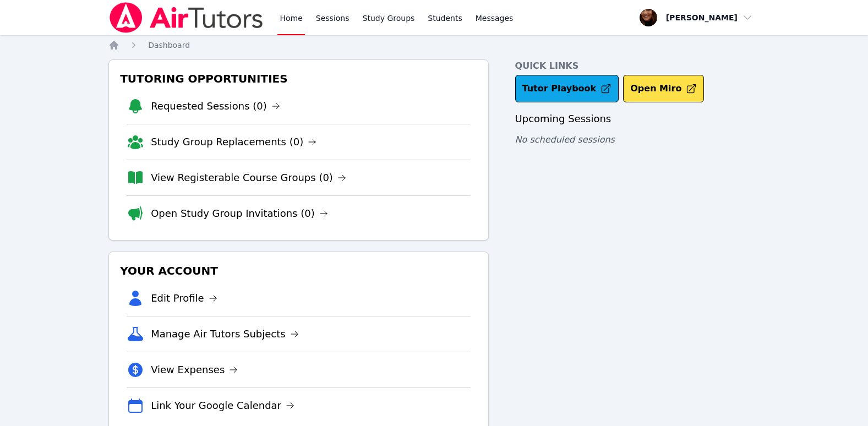 The height and width of the screenshot is (426, 868). I want to click on h4: Quick Links, so click(638, 66).